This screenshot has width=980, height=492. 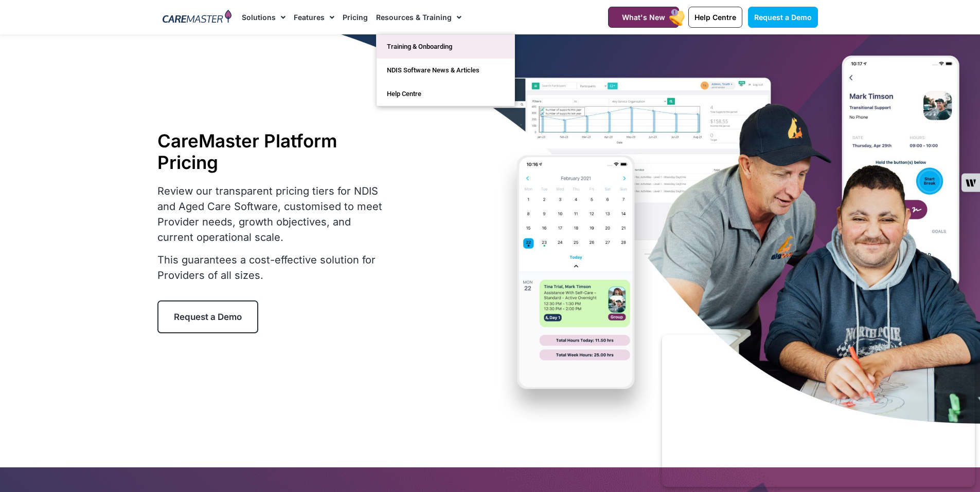 I want to click on p: This guarantees a cost-effective solution for Providers of all sizes., so click(x=273, y=267).